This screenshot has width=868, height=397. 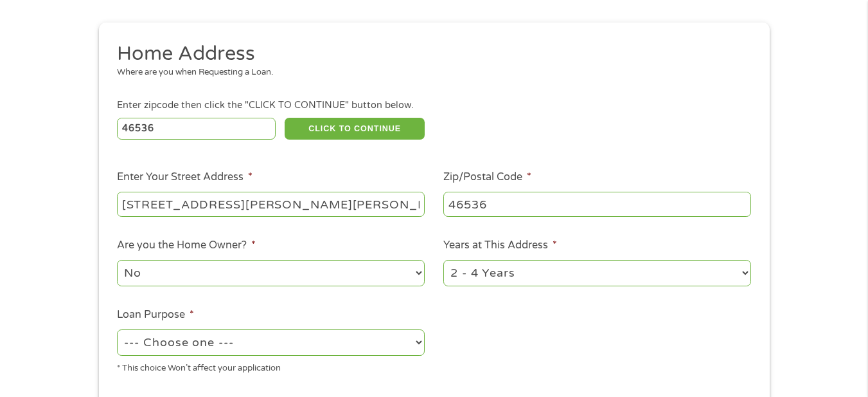 What do you see at coordinates (156, 314) in the screenshot?
I see `label: Loan Purpose` at bounding box center [156, 314].